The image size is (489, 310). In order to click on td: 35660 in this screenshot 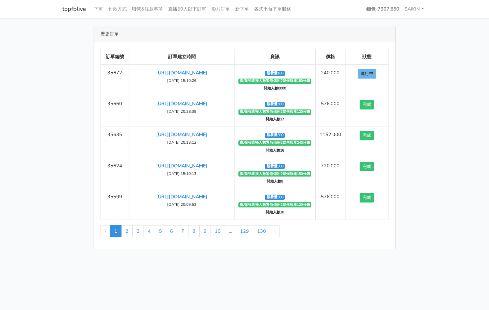, I will do `click(115, 111)`.